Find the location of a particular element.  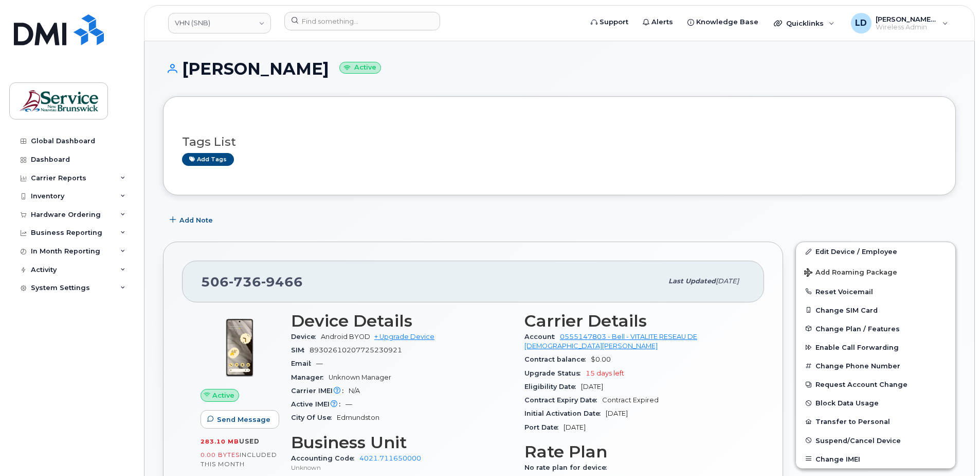

span: Device is located at coordinates (306, 336).